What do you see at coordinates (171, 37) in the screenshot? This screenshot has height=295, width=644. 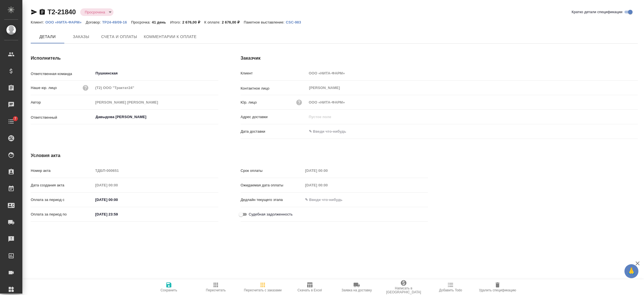 I see `span: Комментарии к оплате` at bounding box center [171, 37].